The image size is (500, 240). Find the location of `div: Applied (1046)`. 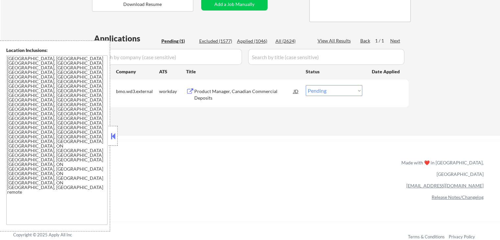

div: Applied (1046) is located at coordinates (254, 41).